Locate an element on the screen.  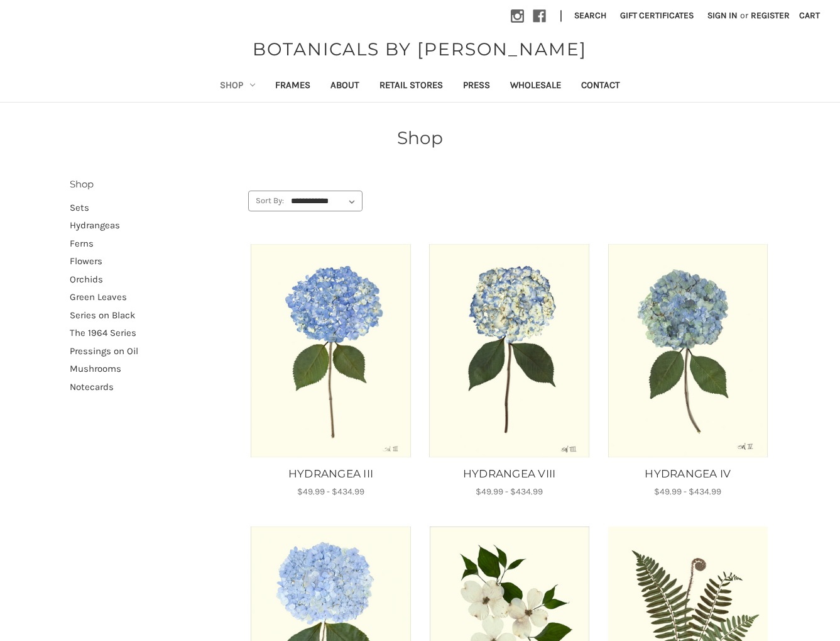
a: Retail Stores is located at coordinates (411, 86).